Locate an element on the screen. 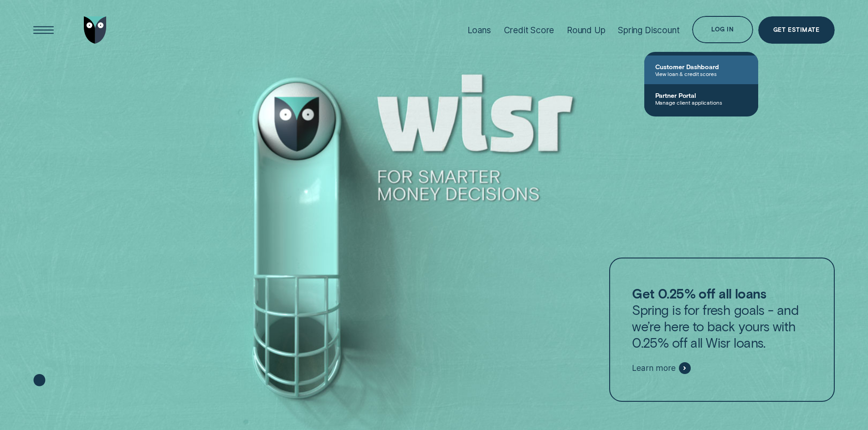  a: Get Estimate is located at coordinates (796, 30).